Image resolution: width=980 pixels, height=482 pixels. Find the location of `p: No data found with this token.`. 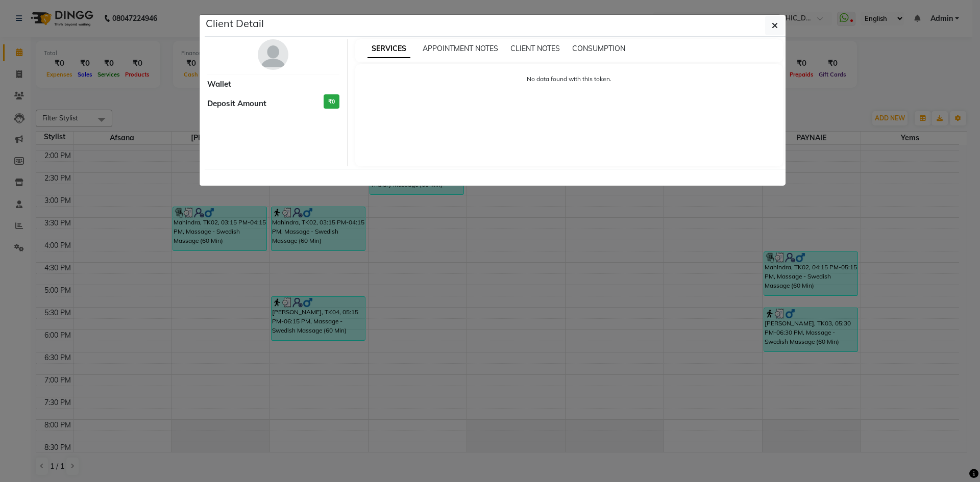

p: No data found with this token. is located at coordinates (569, 79).